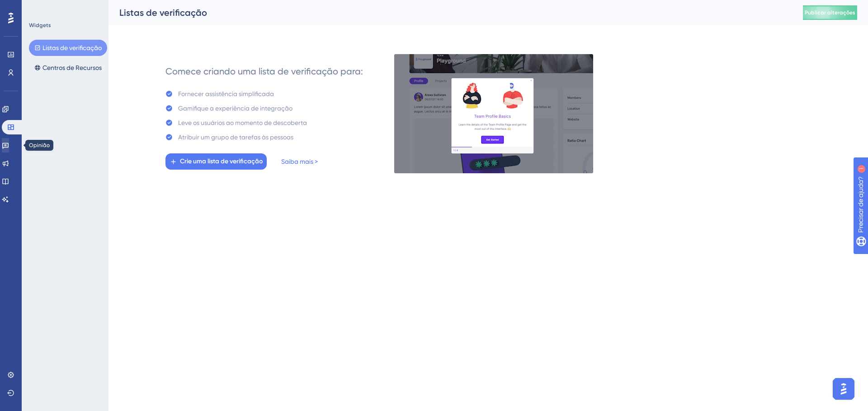  I want to click on div: 1, so click(86, 8).